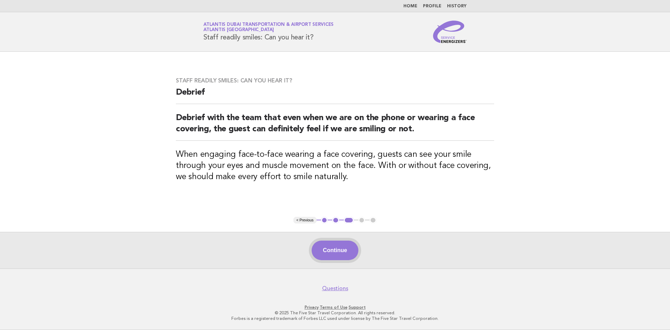 The image size is (670, 330). I want to click on h3: When engaging face-to-face wearing a face covering, guests can see your smile through your eyes a..., so click(335, 166).